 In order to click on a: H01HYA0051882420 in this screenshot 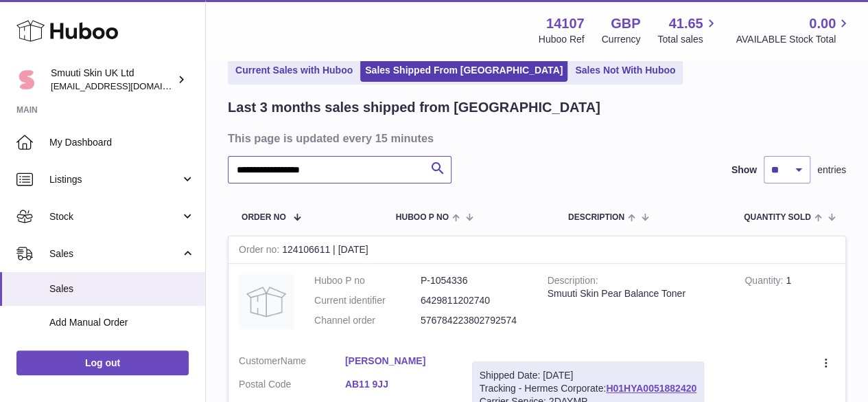, I will do `click(651, 387)`.